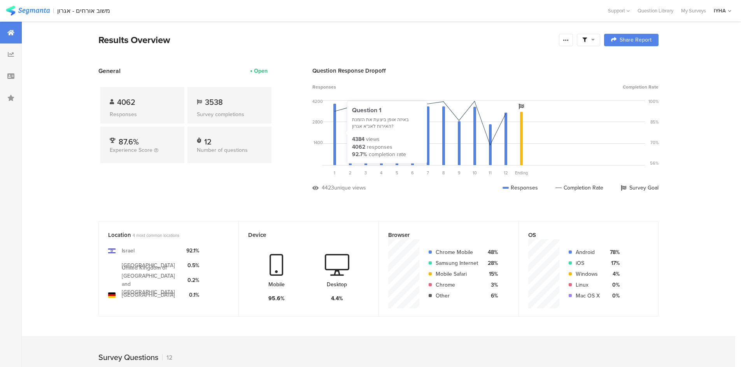 This screenshot has width=741, height=367. Describe the element at coordinates (192, 295) in the screenshot. I see `div: 0.1%` at that location.